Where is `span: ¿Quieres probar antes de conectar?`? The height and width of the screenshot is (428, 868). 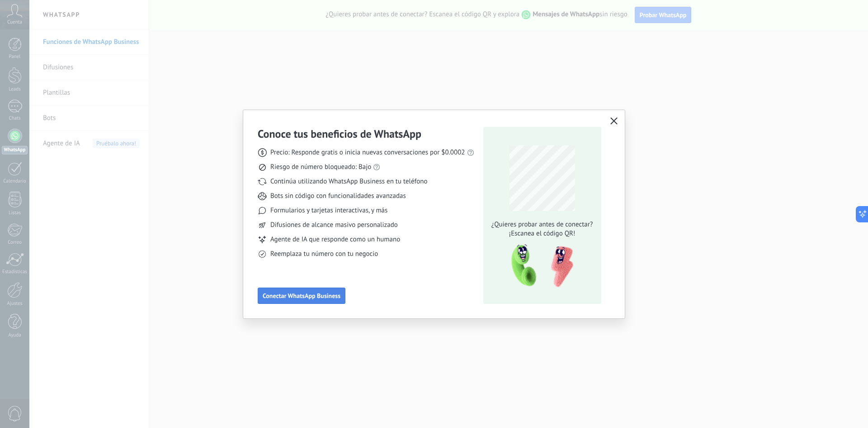
span: ¿Quieres probar antes de conectar? is located at coordinates (542, 225).